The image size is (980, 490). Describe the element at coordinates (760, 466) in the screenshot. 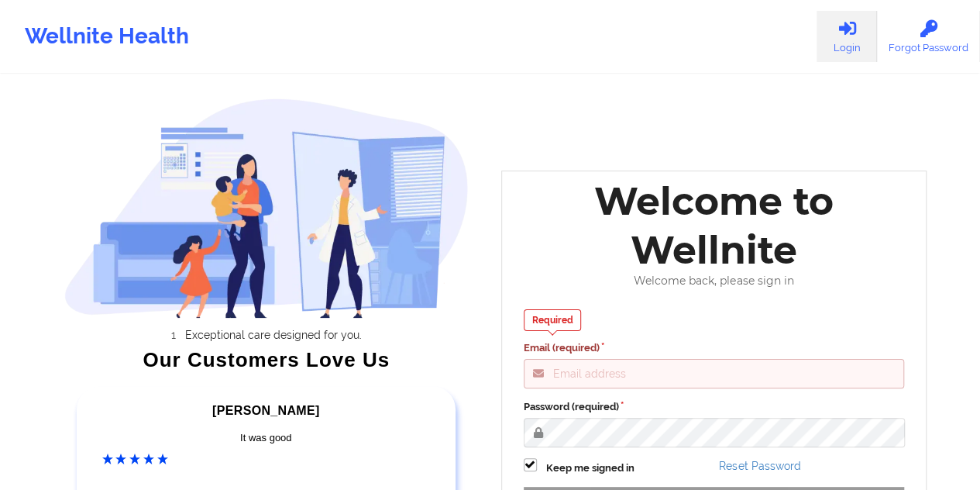

I see `a: Reset Password` at that location.